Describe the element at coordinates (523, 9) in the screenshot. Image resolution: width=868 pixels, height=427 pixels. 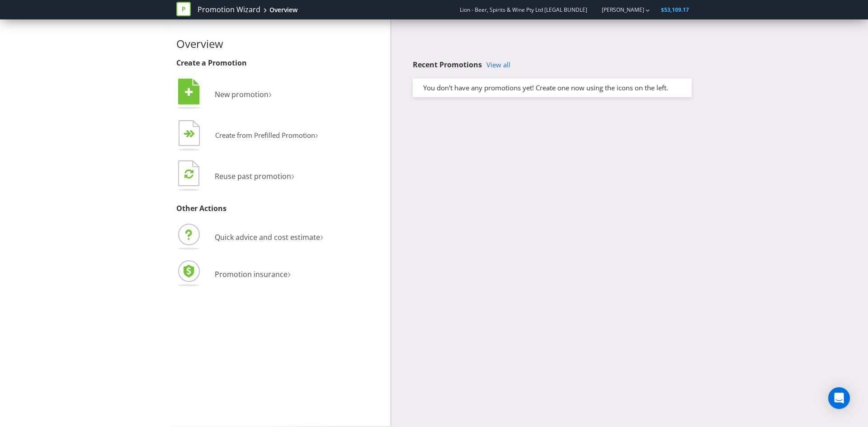
I see `span: Lion - Beer, Spirits & Wine Pty Ltd [LEGAL BUNDLE]` at that location.